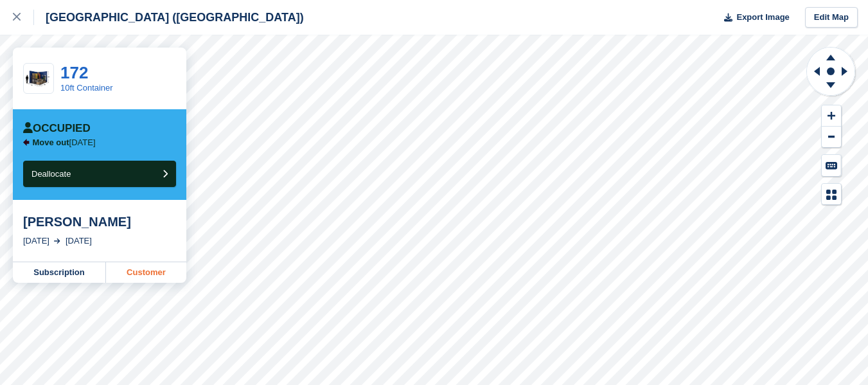 The width and height of the screenshot is (868, 385). What do you see at coordinates (39, 79) in the screenshot?
I see `img: manston.png` at bounding box center [39, 79].